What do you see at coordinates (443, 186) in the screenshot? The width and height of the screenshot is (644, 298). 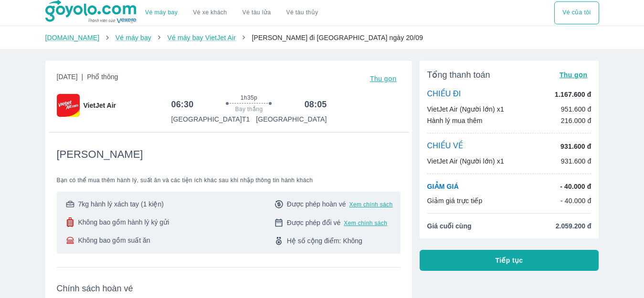 I see `p: GIẢM GIÁ` at bounding box center [443, 186].